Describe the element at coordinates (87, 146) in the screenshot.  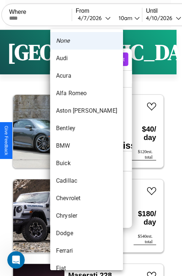
I see `li: BMW` at that location.